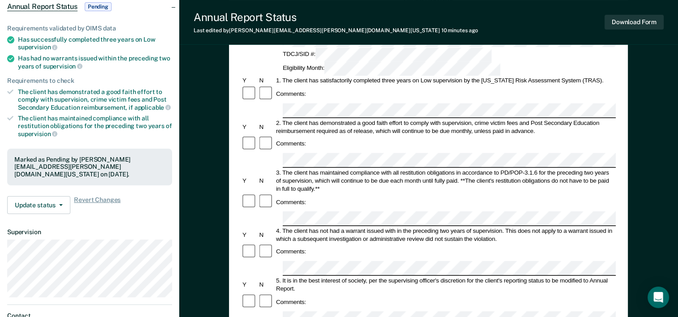  What do you see at coordinates (658, 298) in the screenshot?
I see `div: Open Intercom Messenger` at bounding box center [658, 298].